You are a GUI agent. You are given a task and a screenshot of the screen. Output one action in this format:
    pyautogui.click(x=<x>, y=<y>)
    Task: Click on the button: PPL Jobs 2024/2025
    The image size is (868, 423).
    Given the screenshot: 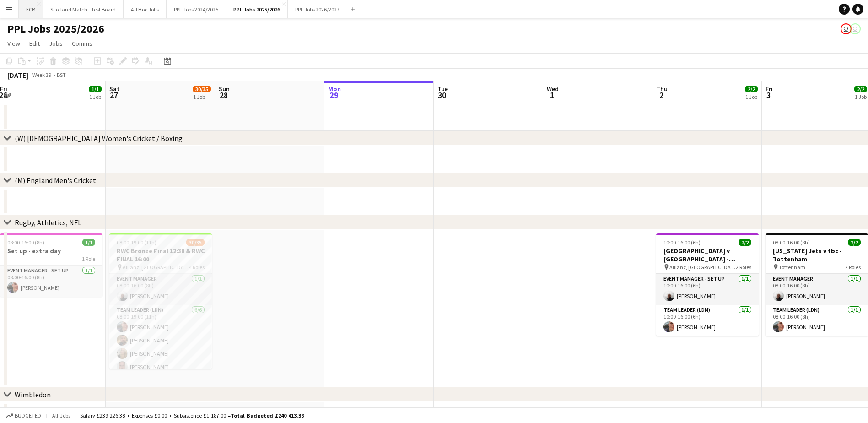 What is the action you would take?
    pyautogui.click(x=196, y=9)
    